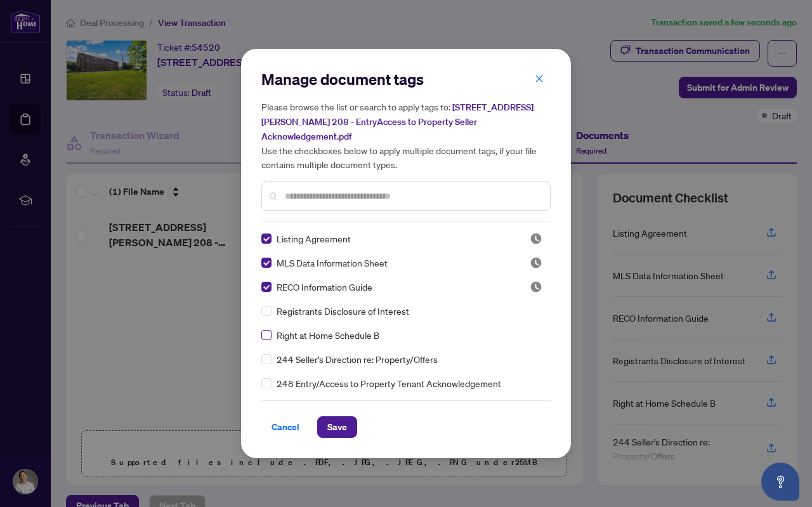  Describe the element at coordinates (539, 78) in the screenshot. I see `span: close` at that location.